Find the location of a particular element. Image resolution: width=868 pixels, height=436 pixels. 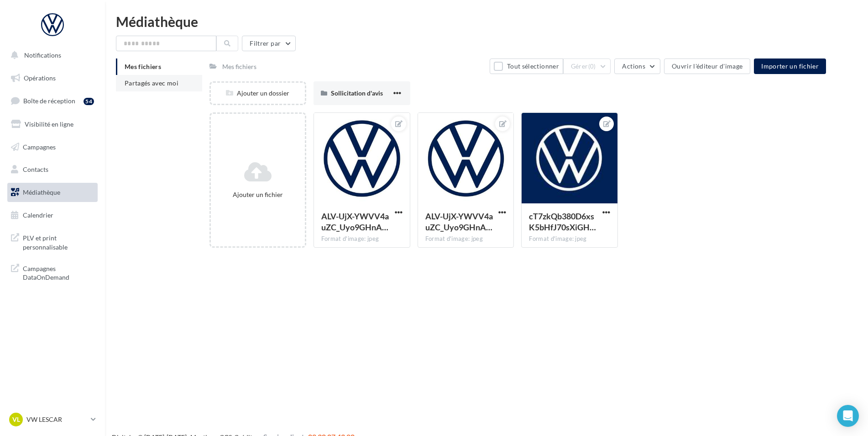

span: Contacts is located at coordinates (35, 169).